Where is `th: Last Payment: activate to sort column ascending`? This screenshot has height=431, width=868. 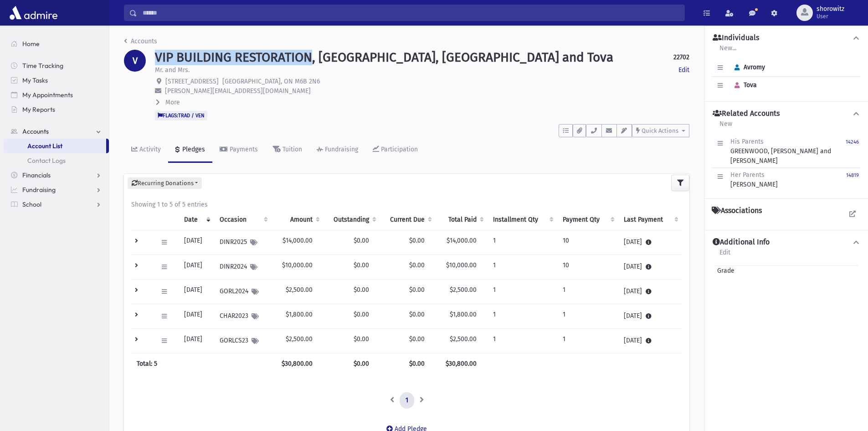 th: Last Payment: activate to sort column ascending is located at coordinates (650, 219).